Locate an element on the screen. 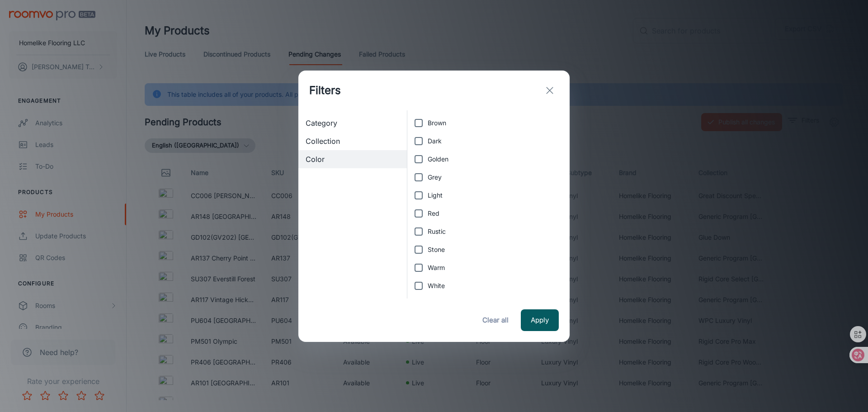  span: Category is located at coordinates (353, 123).